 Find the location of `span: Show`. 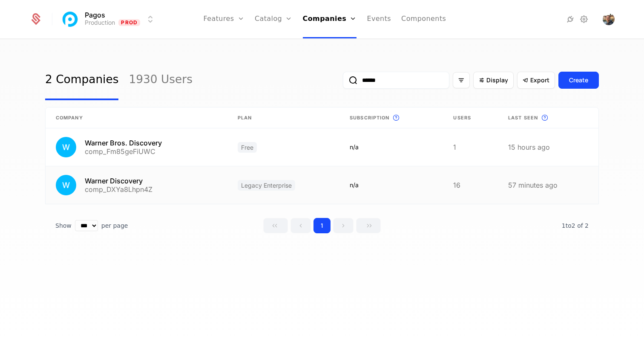

span: Show is located at coordinates (63, 226).